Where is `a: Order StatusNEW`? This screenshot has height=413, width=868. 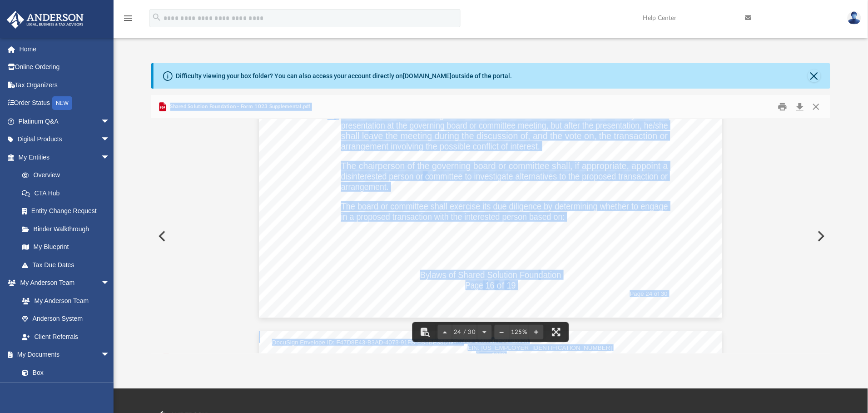 a: Order StatusNEW is located at coordinates (65, 103).